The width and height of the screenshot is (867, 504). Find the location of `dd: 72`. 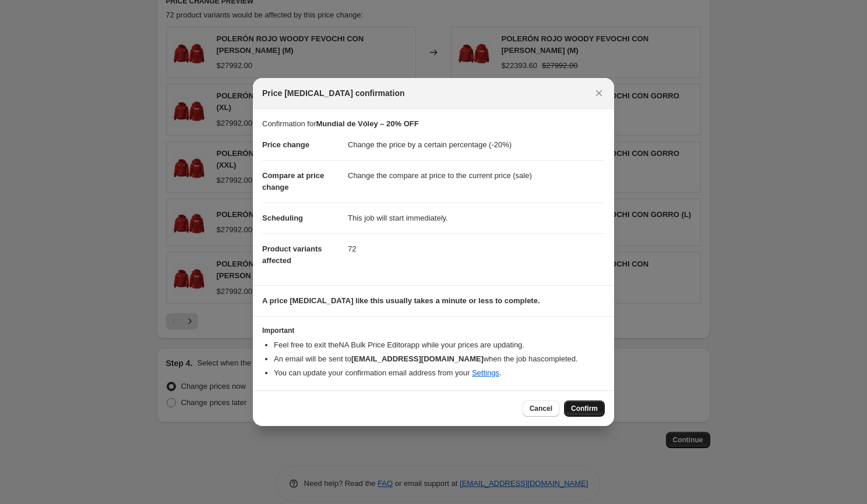

dd: 72 is located at coordinates (476, 249).